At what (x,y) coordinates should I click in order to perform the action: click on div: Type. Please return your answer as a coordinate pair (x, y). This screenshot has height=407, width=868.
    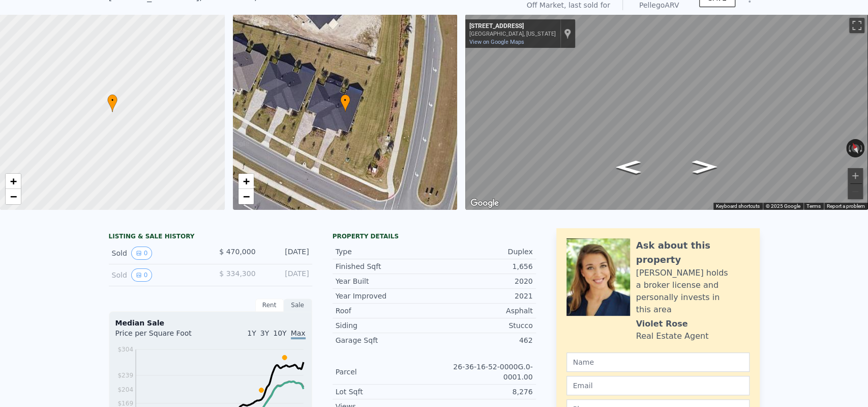
    Looking at the image, I should click on (385, 252).